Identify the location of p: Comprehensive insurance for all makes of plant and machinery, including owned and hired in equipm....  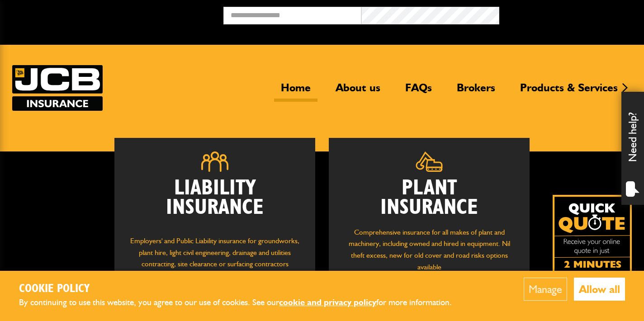
(429, 250).